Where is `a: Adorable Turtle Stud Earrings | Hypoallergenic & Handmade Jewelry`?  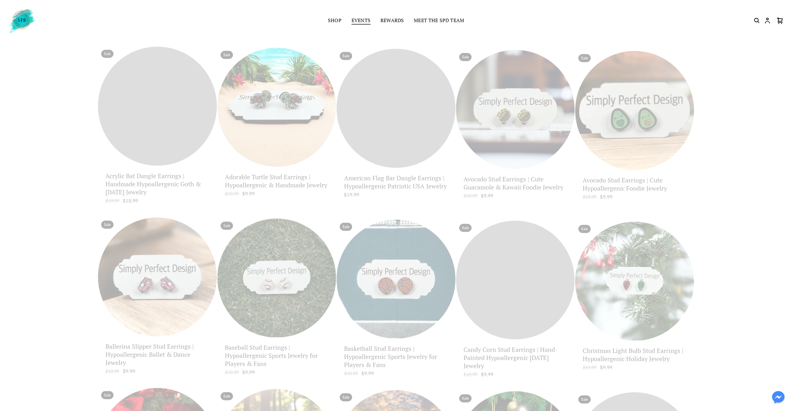 a: Adorable Turtle Stud Earrings | Hypoallergenic & Handmade Jewelry is located at coordinates (277, 107).